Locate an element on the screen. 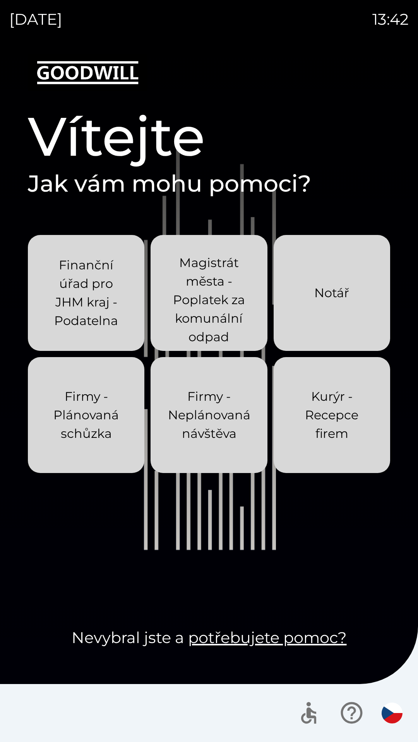  p: Firmy - Plánovaná schůzka is located at coordinates (86, 415).